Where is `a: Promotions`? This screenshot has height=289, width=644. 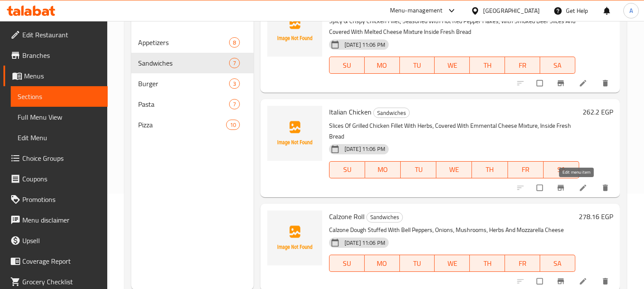
a: Promotions is located at coordinates (55, 200).